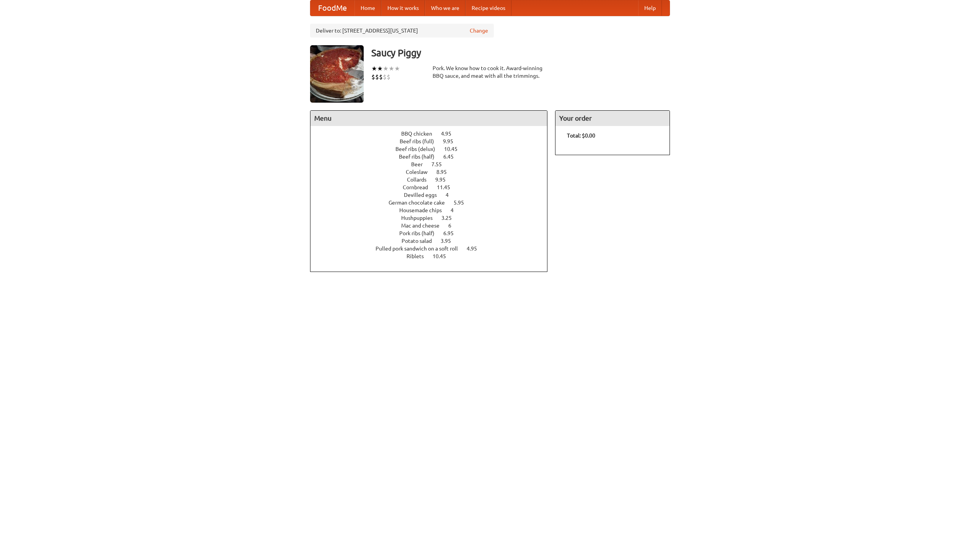  What do you see at coordinates (429, 118) in the screenshot?
I see `h4: Menu` at bounding box center [429, 118].